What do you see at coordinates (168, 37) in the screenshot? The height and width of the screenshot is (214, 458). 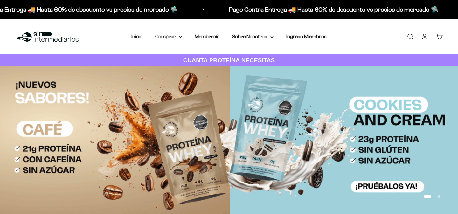 I see `summary: Comprar` at bounding box center [168, 37].